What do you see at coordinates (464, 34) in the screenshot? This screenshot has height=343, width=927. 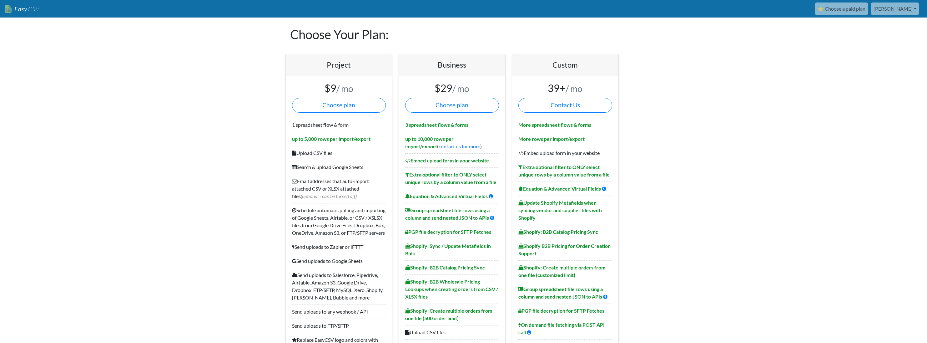 I see `h1: Choose Your Plan:` at bounding box center [464, 34].